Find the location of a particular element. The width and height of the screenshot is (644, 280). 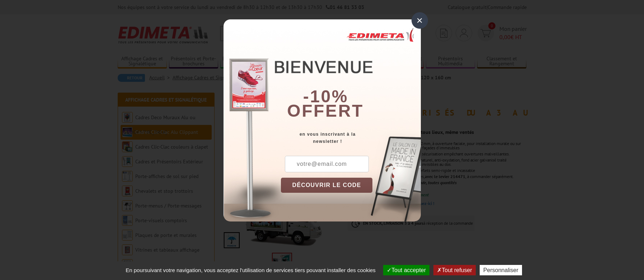

b: -10% is located at coordinates (326, 96).